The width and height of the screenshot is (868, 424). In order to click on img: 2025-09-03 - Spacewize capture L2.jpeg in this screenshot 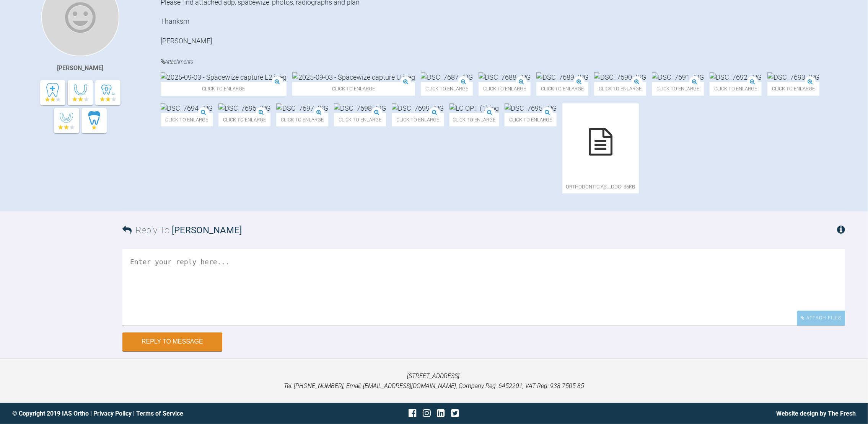, I will do `click(223, 77)`.